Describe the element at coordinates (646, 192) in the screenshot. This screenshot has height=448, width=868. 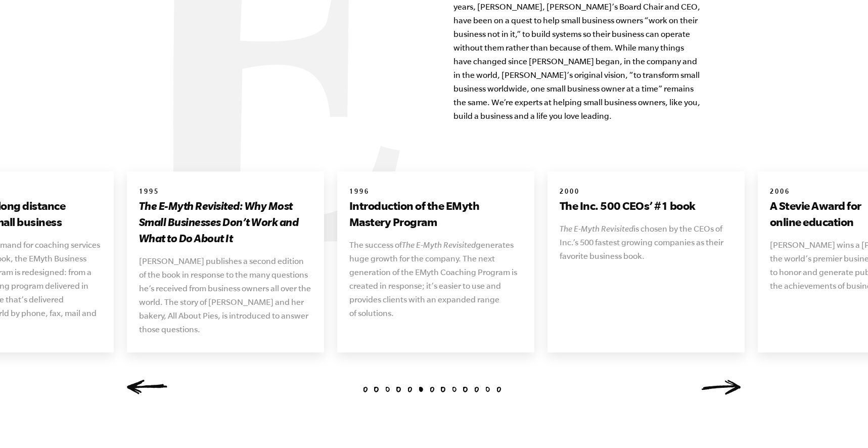
I see `h6: 2000` at that location.